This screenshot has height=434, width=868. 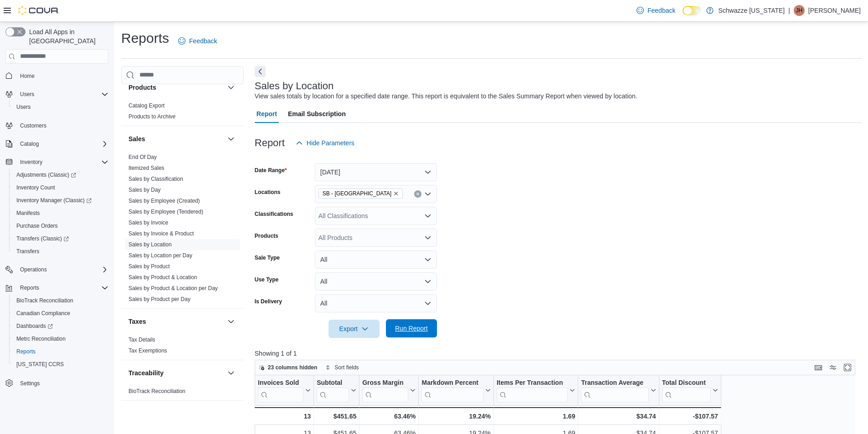 What do you see at coordinates (354, 329) in the screenshot?
I see `span: Export` at bounding box center [354, 329].